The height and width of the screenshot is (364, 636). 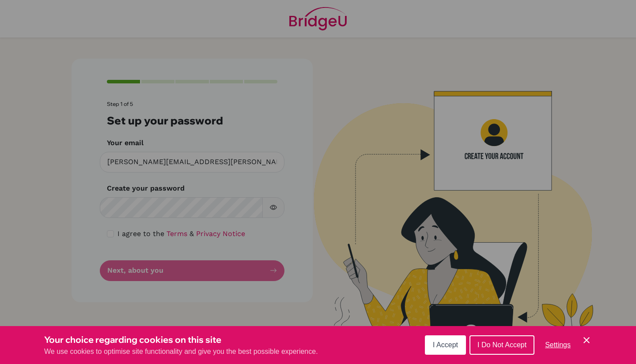 I want to click on span: Settings, so click(x=558, y=345).